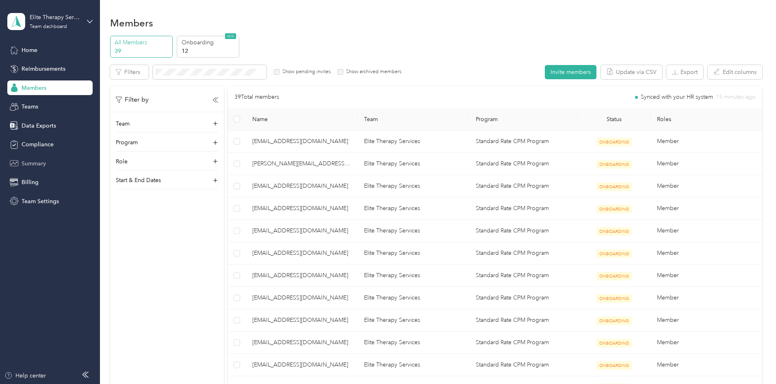  I want to click on p: Onboarding, so click(209, 42).